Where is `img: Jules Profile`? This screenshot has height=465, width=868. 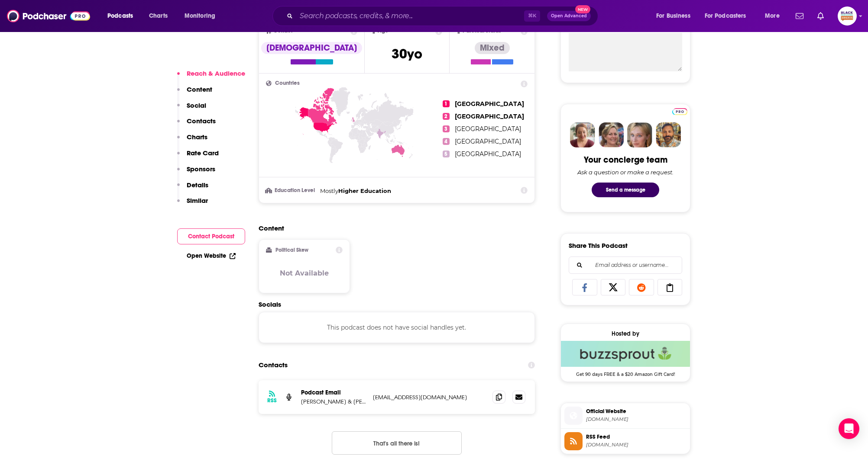 img: Jules Profile is located at coordinates (640, 135).